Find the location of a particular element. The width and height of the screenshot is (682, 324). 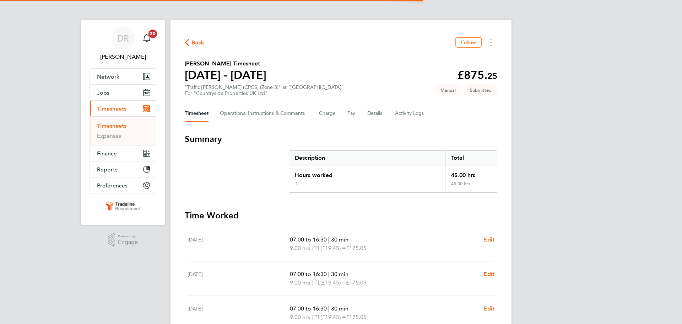

span: Timesheets is located at coordinates (112, 108).